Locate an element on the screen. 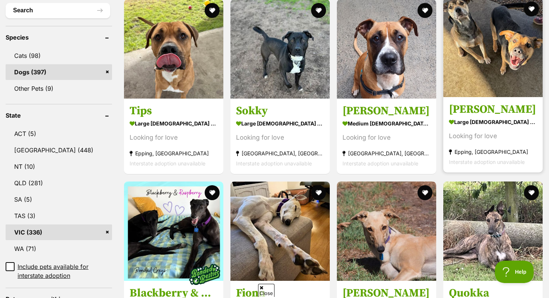 The image size is (549, 298). header: Species is located at coordinates (59, 37).